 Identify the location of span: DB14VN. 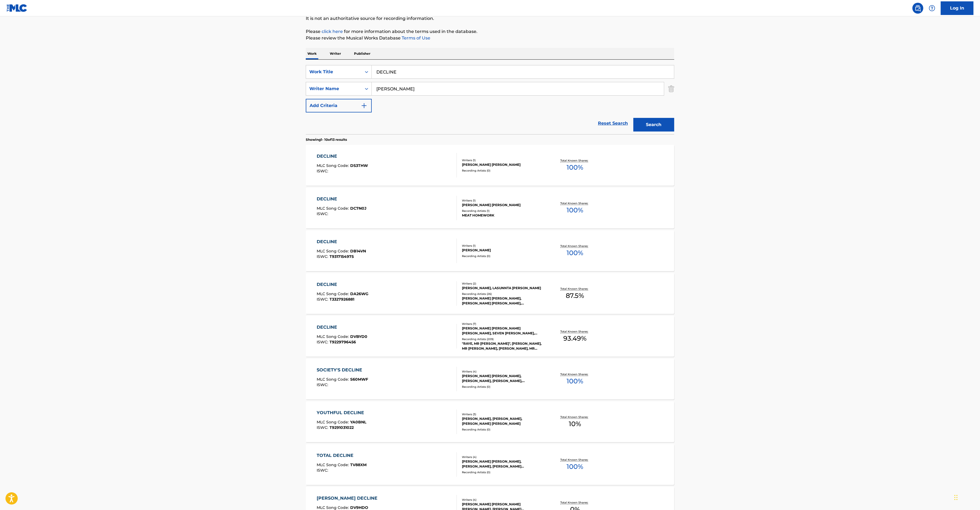
(359, 251).